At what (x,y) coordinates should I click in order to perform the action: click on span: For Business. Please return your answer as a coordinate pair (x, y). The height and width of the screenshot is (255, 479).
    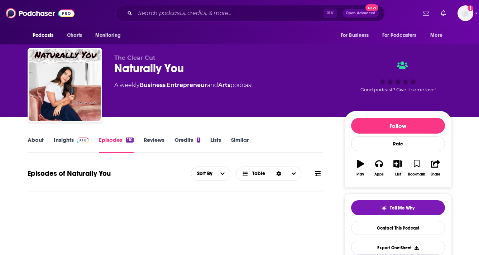
    Looking at the image, I should click on (355, 35).